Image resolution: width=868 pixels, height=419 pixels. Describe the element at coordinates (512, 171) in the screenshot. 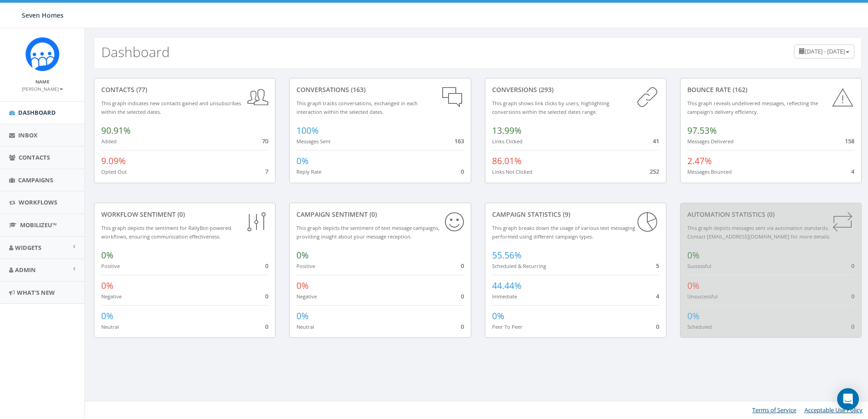

I see `small: Links Not Clicked` at that location.